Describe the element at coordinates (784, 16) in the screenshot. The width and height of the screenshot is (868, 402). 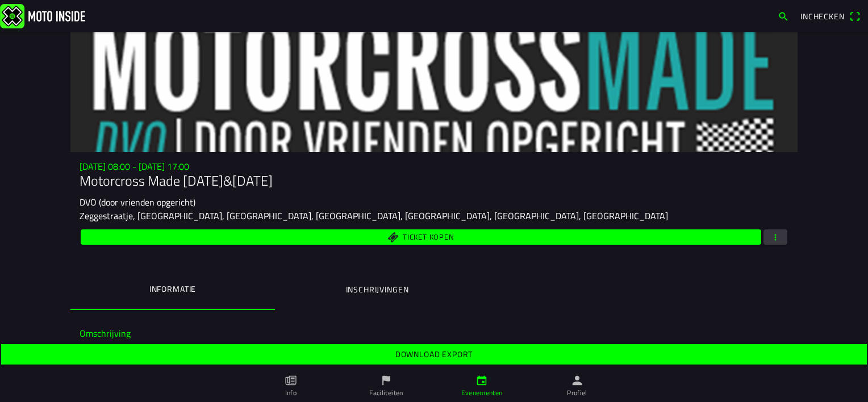
I see `a: search` at that location.